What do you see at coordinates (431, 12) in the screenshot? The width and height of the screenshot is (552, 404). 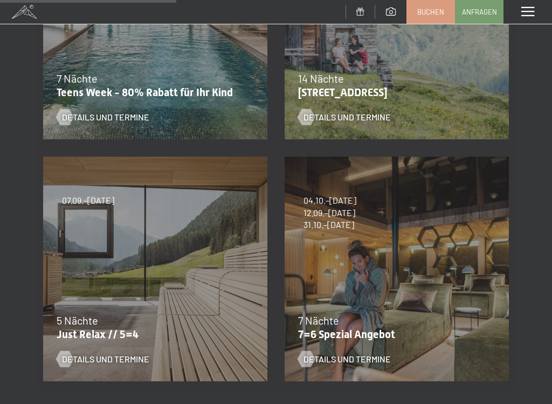 I see `span: Buchen` at bounding box center [431, 12].